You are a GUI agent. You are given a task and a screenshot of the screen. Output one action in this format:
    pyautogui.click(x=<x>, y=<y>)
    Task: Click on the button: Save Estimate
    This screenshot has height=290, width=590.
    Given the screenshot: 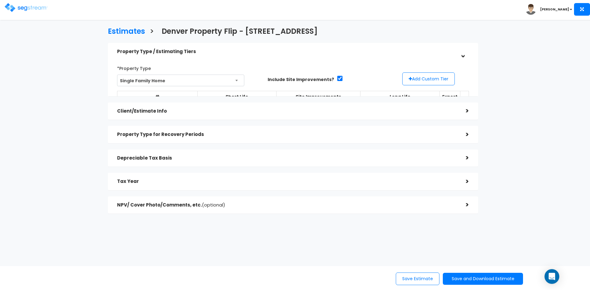 What is the action you would take?
    pyautogui.click(x=417, y=279)
    